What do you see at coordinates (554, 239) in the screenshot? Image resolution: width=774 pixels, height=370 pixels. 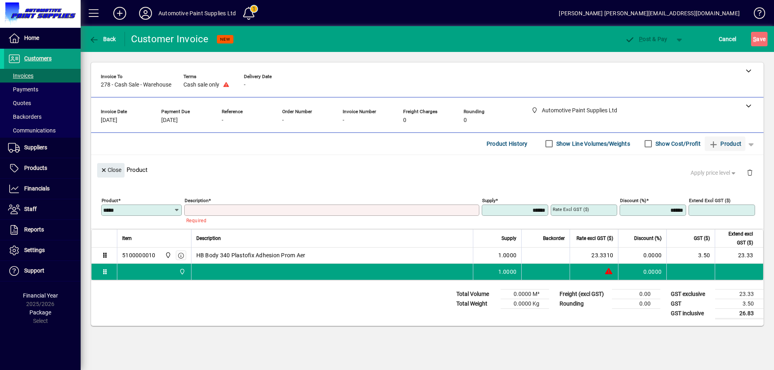 I see `span: Backorder` at bounding box center [554, 239].